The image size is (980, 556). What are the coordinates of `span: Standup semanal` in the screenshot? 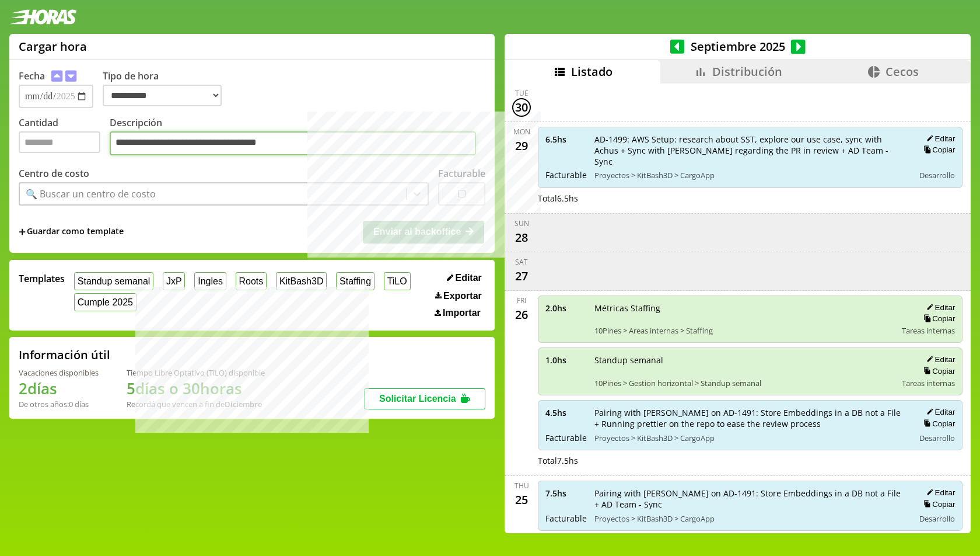 It's located at (744, 359).